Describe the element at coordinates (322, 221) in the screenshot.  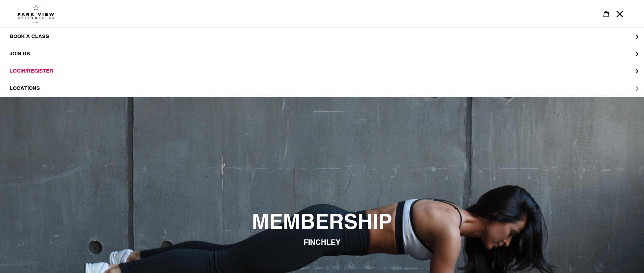
I see `h2: MEMBERSHIP` at that location.